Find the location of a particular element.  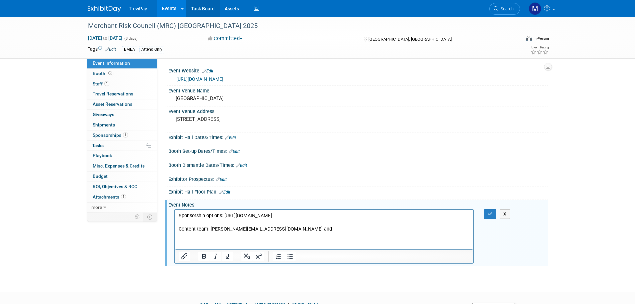

button: Insert/edit link is located at coordinates (184, 256).